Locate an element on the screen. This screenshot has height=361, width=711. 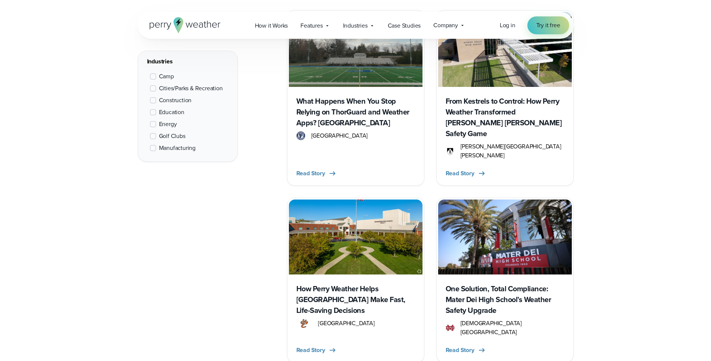
span: Case Studies is located at coordinates (404, 26).